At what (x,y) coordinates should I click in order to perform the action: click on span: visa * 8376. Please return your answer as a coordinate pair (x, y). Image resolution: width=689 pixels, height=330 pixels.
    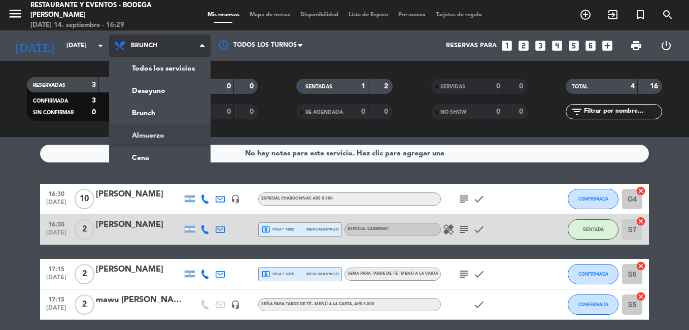
    Looking at the image, I should click on (278, 274).